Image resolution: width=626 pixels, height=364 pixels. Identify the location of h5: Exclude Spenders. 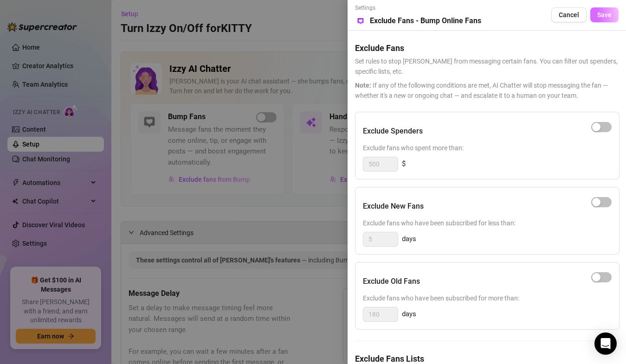
(392, 131).